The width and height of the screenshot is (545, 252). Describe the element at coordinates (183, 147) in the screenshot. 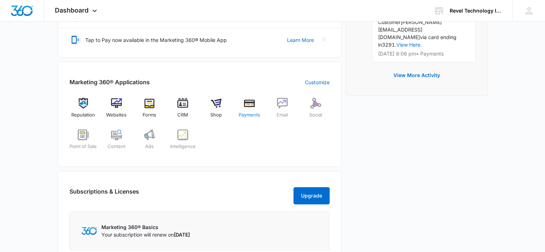

I see `span: Intelligence` at that location.